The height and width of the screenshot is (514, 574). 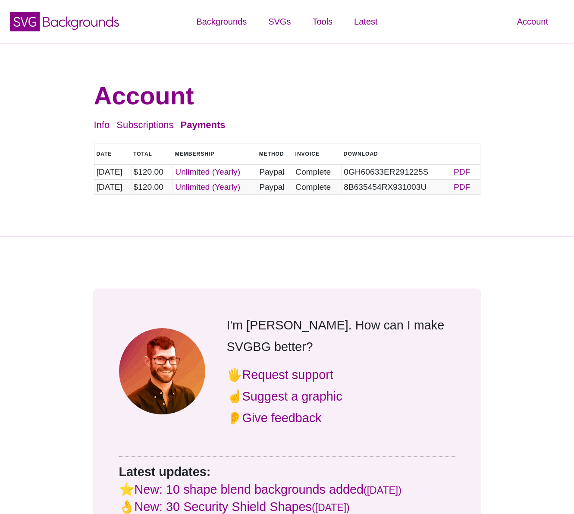 What do you see at coordinates (322, 22) in the screenshot?
I see `a: Tools` at bounding box center [322, 22].